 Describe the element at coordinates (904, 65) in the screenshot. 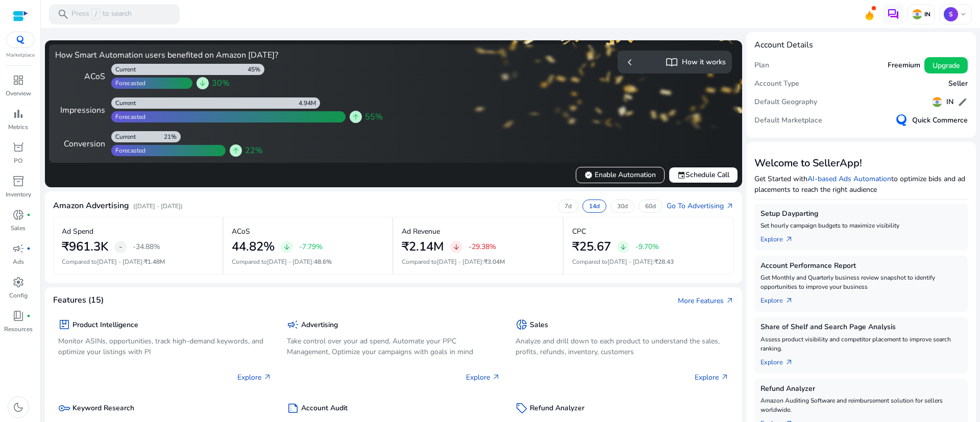

I see `h5: Freemium` at that location.